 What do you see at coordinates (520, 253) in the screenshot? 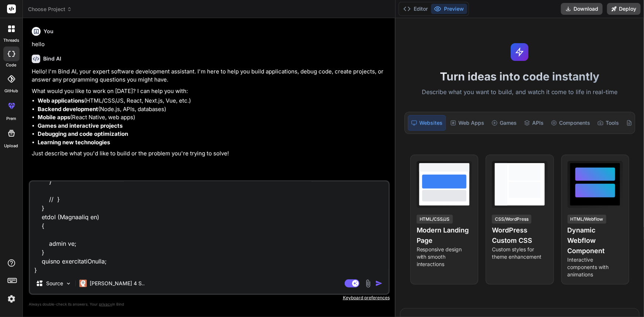
I see `p: Custom styles for theme enhancement` at bounding box center [520, 253].